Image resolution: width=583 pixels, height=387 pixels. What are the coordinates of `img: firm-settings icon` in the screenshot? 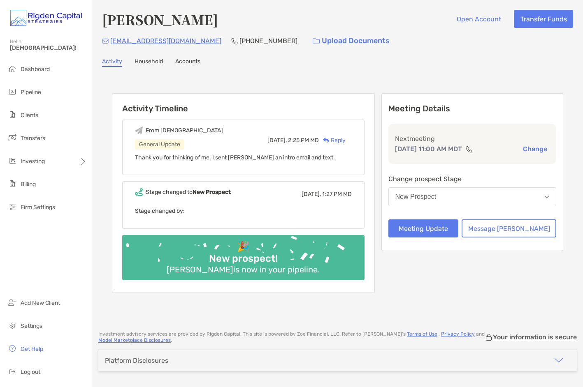 It's located at (12, 207).